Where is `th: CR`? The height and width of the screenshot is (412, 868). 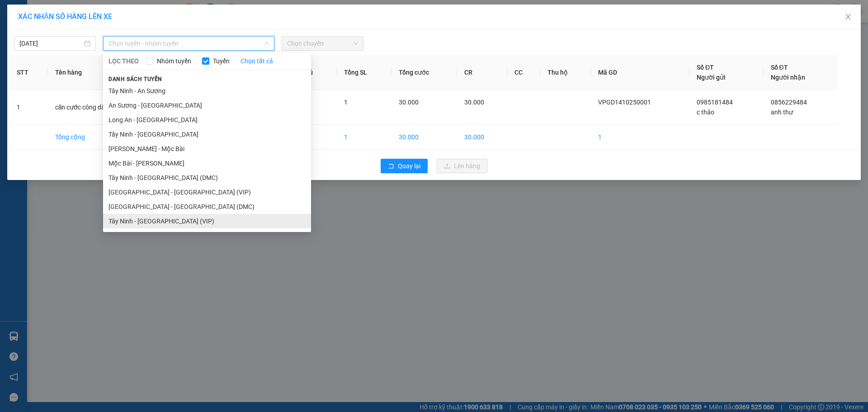
th: CR is located at coordinates (482, 72).